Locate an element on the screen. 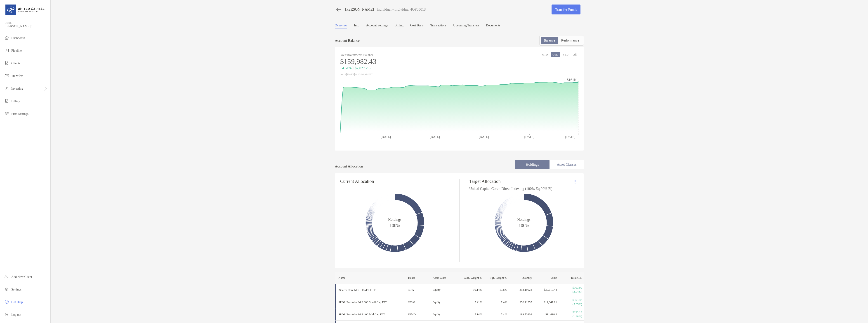 This screenshot has width=868, height=323. li: Holdings is located at coordinates (532, 164).